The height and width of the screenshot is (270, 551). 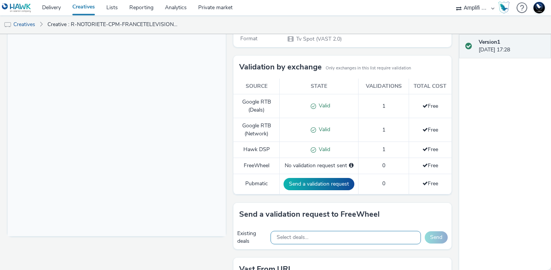 What do you see at coordinates (351, 165) in the screenshot?
I see `div: Please select a deal below and click on Send to send a validation request to FreeWheel.` at bounding box center [351, 165].